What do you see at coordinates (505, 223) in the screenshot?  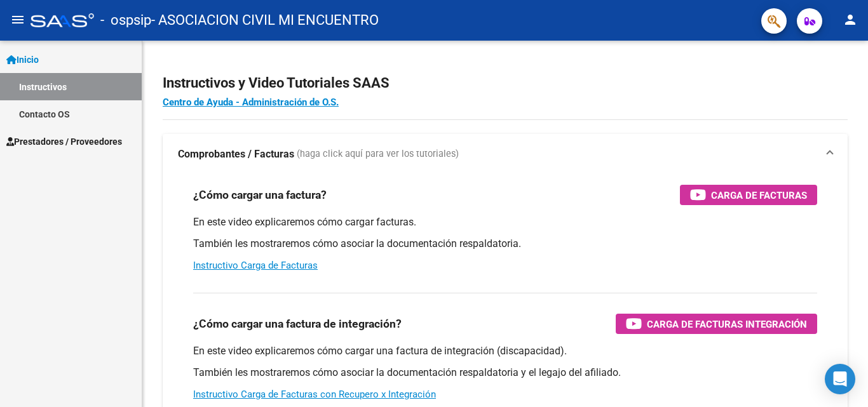 I see `p: En este video explicaremos cómo cargar facturas.` at bounding box center [505, 223].